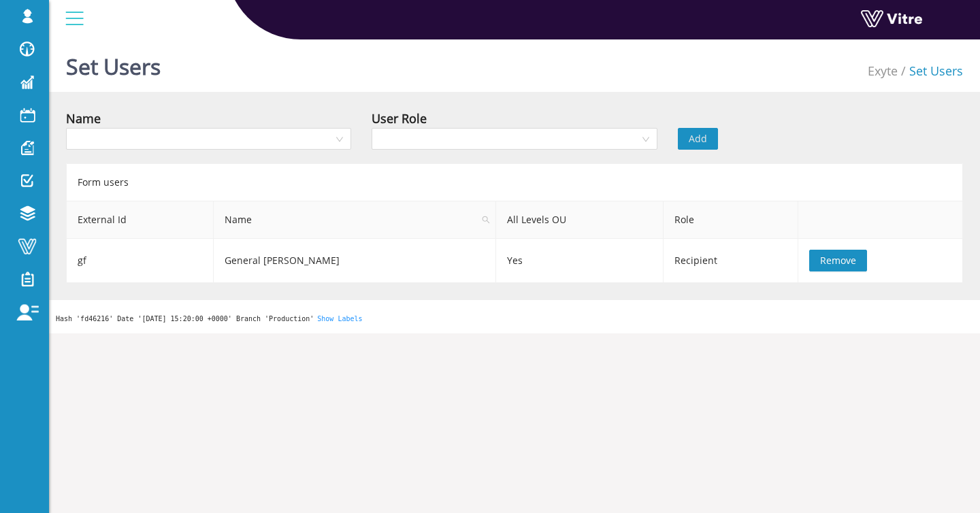 This screenshot has width=980, height=513. What do you see at coordinates (140, 220) in the screenshot?
I see `th: External Id` at bounding box center [140, 220].